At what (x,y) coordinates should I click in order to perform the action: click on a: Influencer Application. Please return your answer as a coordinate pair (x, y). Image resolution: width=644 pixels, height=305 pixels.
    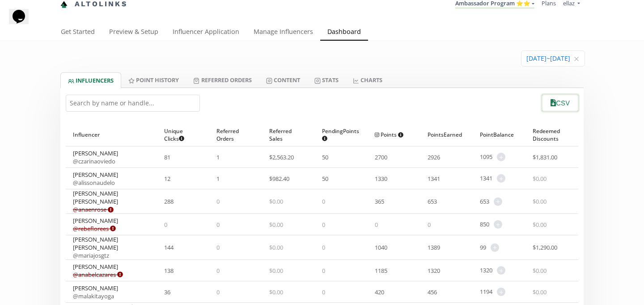
    Looking at the image, I should click on (206, 32).